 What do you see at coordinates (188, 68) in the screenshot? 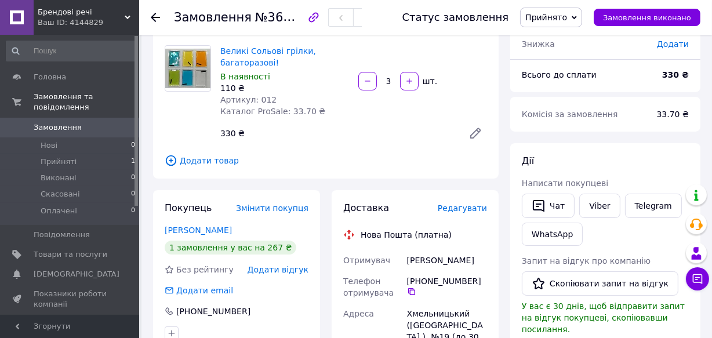
I see `img: Великі Сольові грілки, багаторазові!` at bounding box center [188, 68].